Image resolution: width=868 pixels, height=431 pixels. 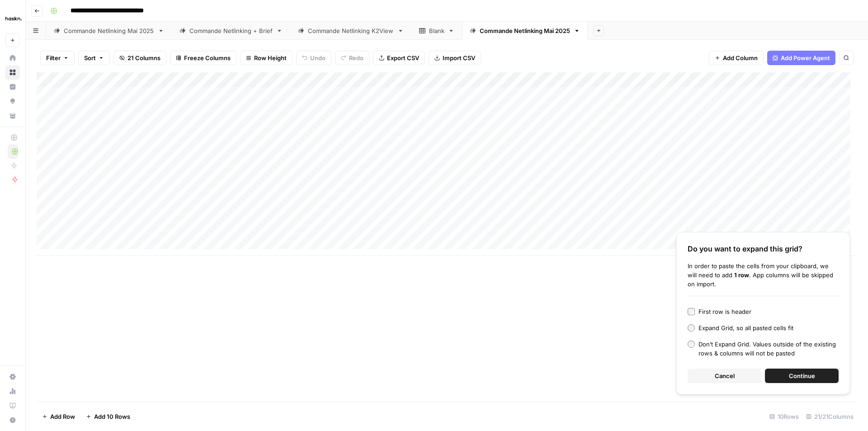 What do you see at coordinates (741, 275) in the screenshot?
I see `b: 1 row` at bounding box center [741, 275].